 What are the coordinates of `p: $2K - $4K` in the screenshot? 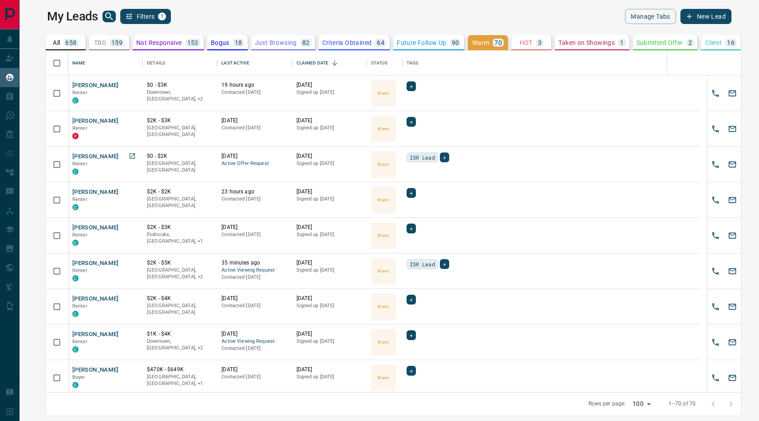 It's located at (180, 298).